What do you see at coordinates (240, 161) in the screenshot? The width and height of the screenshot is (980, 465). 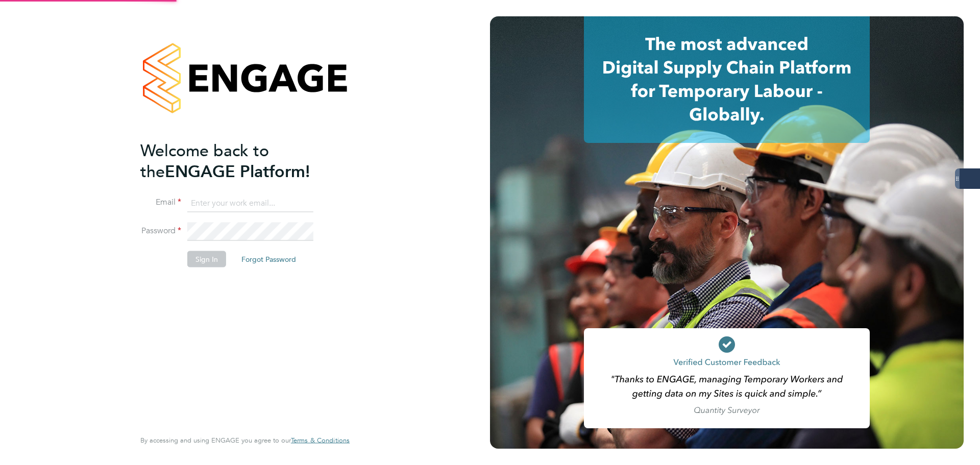 I see `h2: ENGAGE Platform!` at bounding box center [240, 161].